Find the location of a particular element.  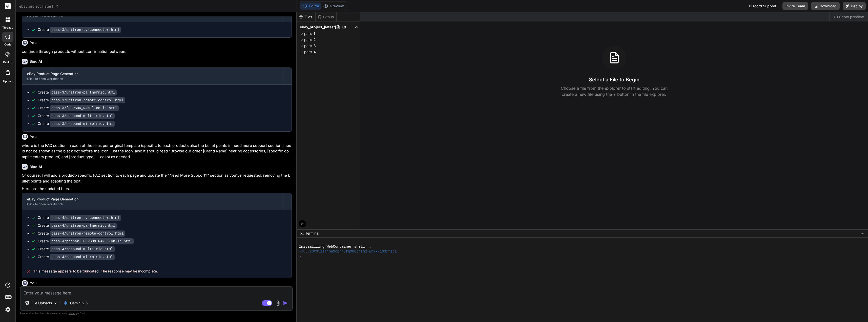

code: pass-4/unitron-partnermic.html is located at coordinates (83, 226).